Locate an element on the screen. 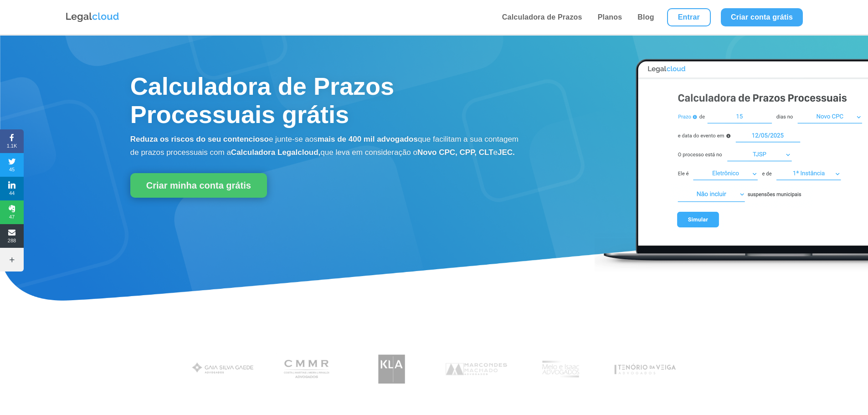  img: Koury Lopes Advogados is located at coordinates (391, 369).